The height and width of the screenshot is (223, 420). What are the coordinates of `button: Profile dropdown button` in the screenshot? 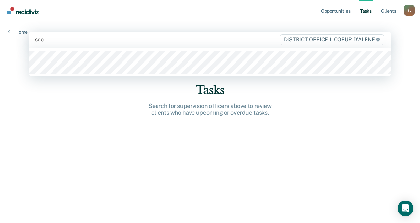 It's located at (409, 10).